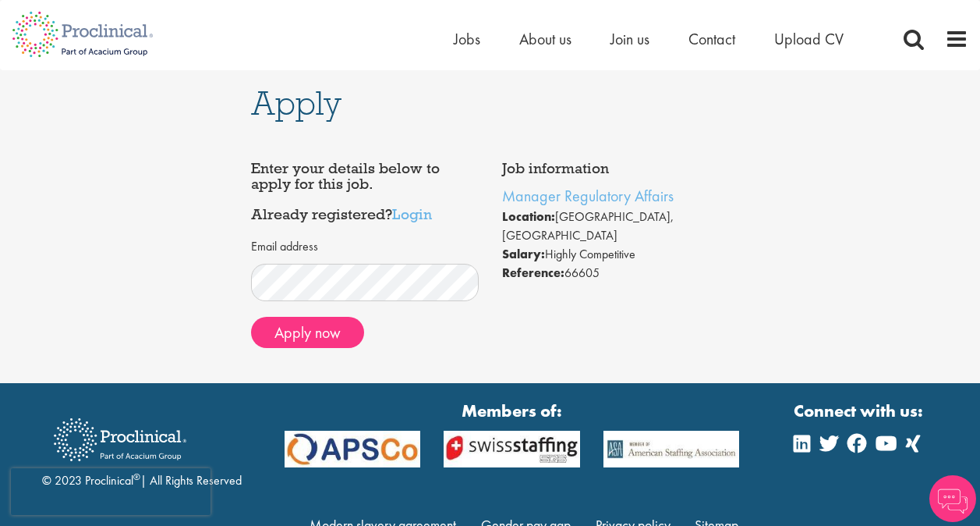 The image size is (980, 526). I want to click on a: Upload CV, so click(808, 39).